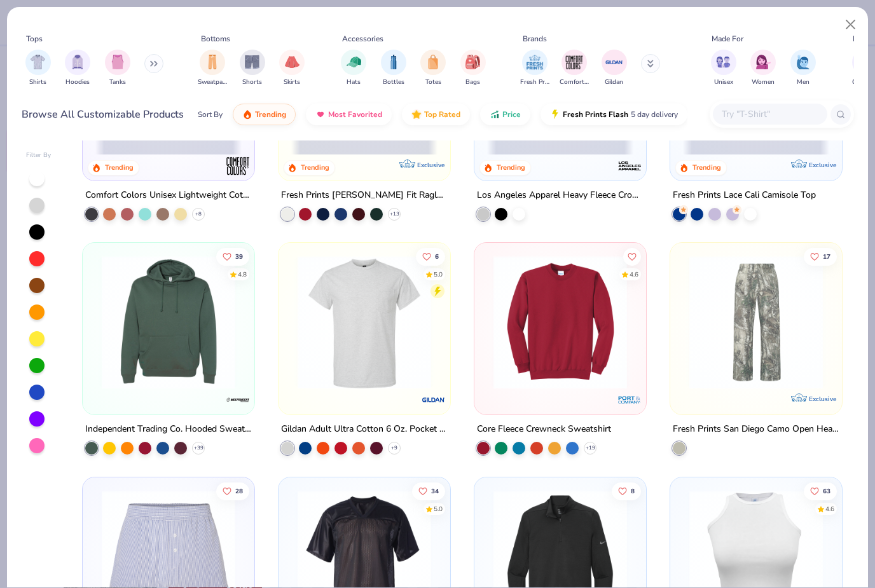 This screenshot has width=875, height=588. I want to click on div: Comfort Colors Unisex Lightweight Cotton Crewneck Sweatshirt, so click(168, 195).